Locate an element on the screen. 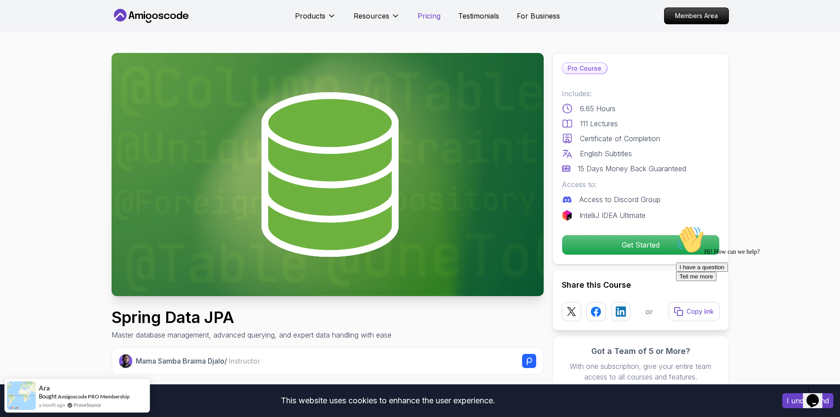 The height and width of the screenshot is (417, 840). p: Get Started is located at coordinates (641, 245).